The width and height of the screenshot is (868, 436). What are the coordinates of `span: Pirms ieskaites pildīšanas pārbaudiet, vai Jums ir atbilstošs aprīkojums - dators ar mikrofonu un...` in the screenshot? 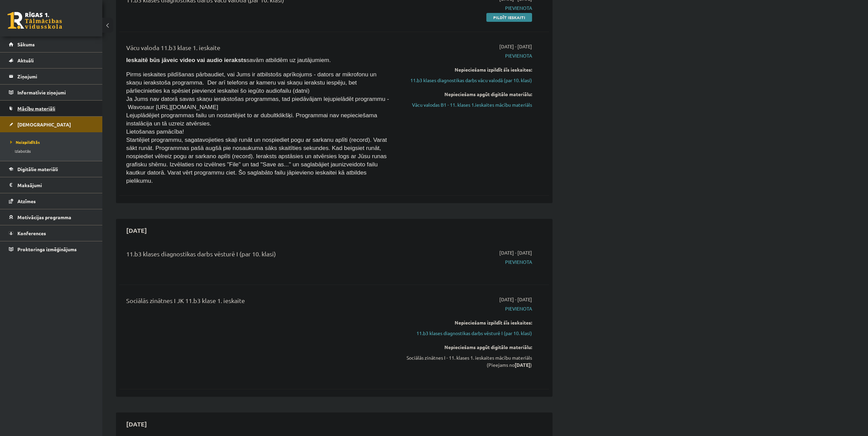 It's located at (252, 83).